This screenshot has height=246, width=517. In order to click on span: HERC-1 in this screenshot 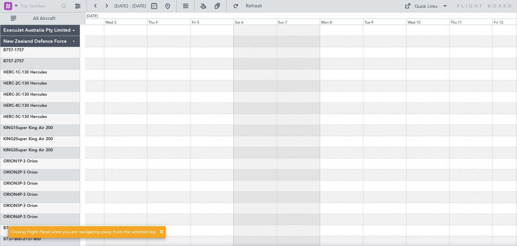, I will do `click(10, 72)`.